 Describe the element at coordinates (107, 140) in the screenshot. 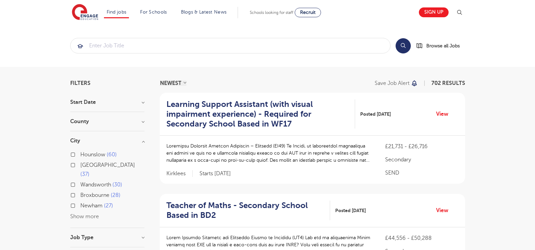

I see `h3: City` at that location.